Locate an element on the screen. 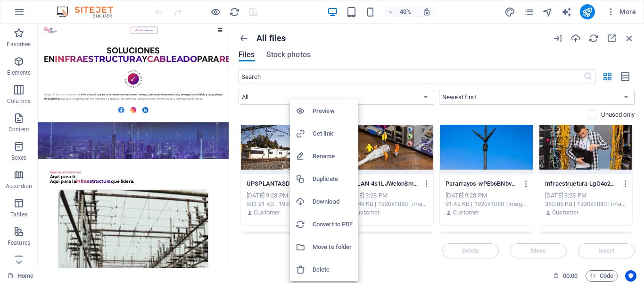 The image size is (644, 283). h6: Download is located at coordinates (333, 202).